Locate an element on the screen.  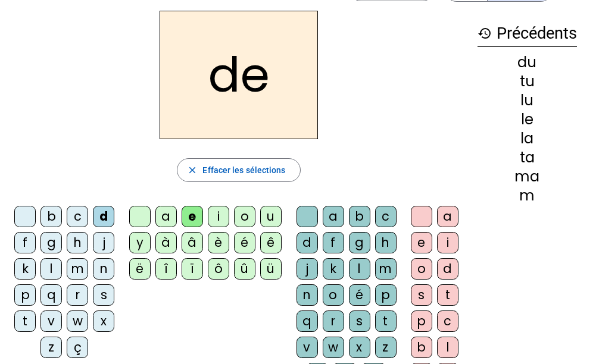
div: è is located at coordinates (218, 243).